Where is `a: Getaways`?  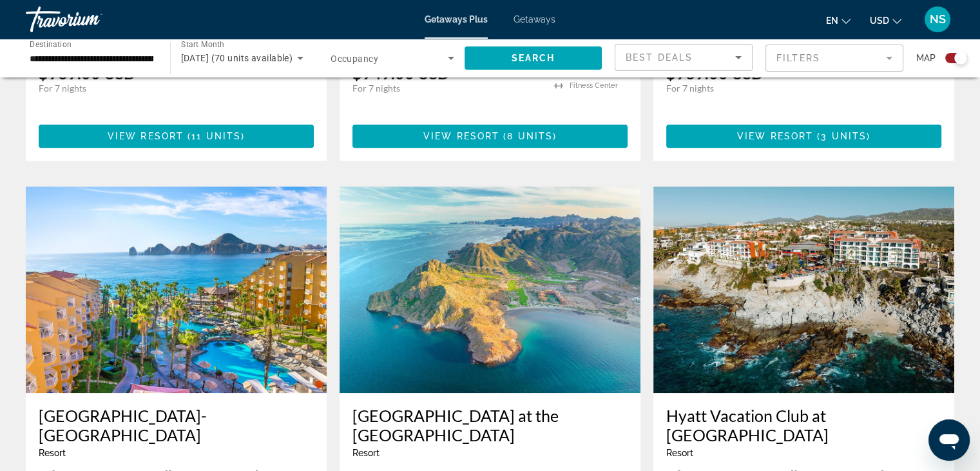 a: Getaways is located at coordinates (534, 19).